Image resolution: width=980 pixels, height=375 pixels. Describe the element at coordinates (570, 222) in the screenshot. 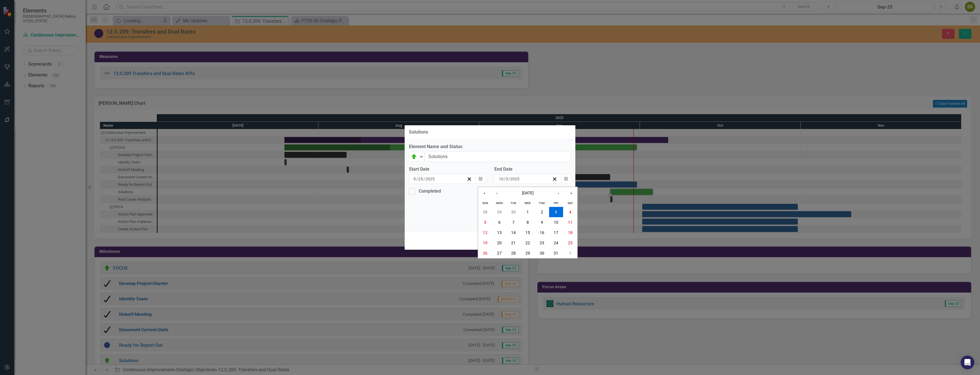

I see `button: October 11, 2025` at that location.